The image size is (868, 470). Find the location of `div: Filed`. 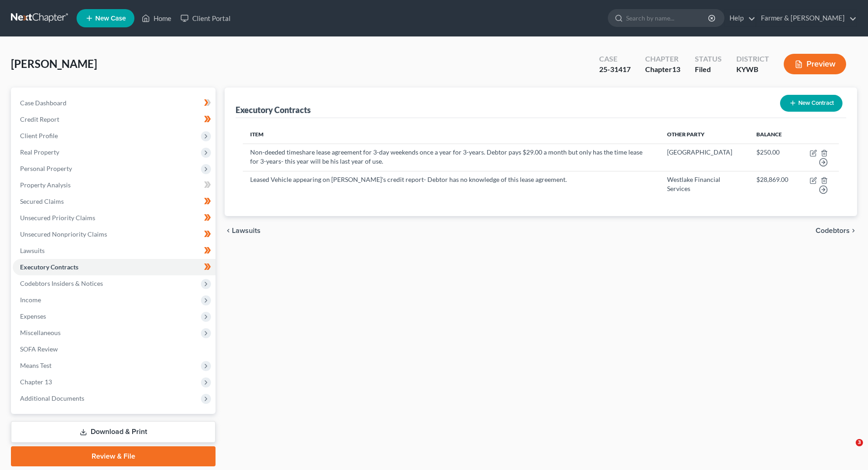

div: Filed is located at coordinates (709, 69).